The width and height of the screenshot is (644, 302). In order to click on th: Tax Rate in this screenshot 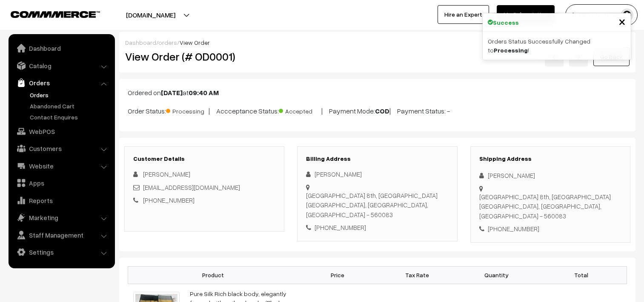, I will do `click(417, 274)`.